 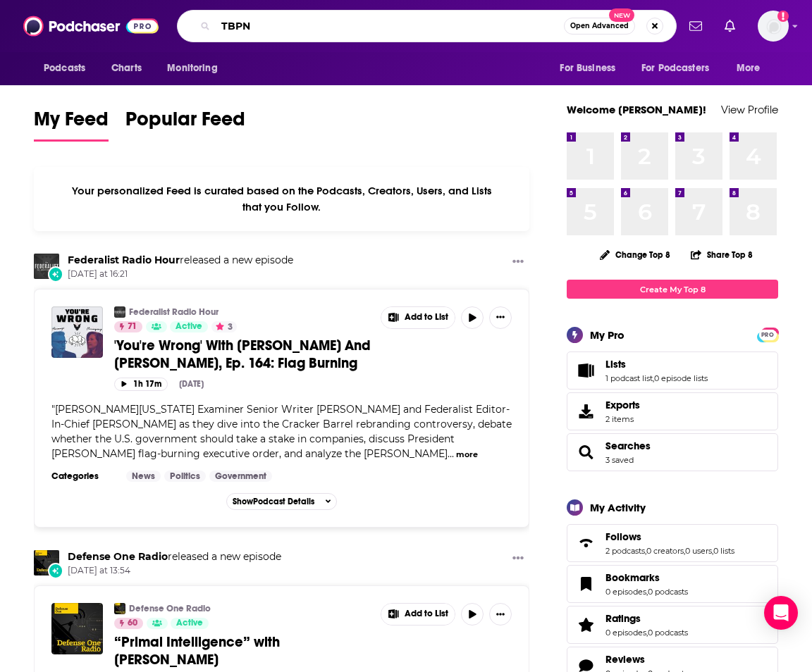 What do you see at coordinates (76, 332) in the screenshot?
I see `a: 'You're Wrong' With Mollie Hemingway And David Harsanyi, Ep. 164: Flag Burning` at bounding box center [76, 332].